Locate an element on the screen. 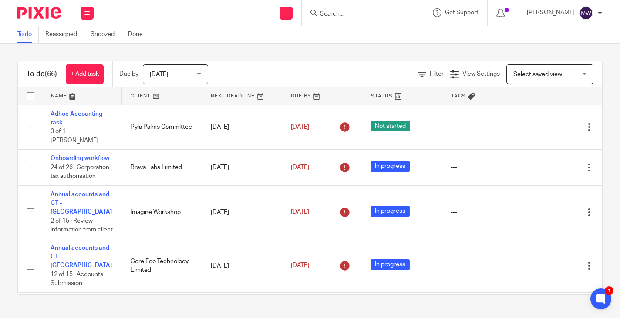 The width and height of the screenshot is (620, 318). span: 24 of 26 · Corporation tax authorisation is located at coordinates (80, 172).